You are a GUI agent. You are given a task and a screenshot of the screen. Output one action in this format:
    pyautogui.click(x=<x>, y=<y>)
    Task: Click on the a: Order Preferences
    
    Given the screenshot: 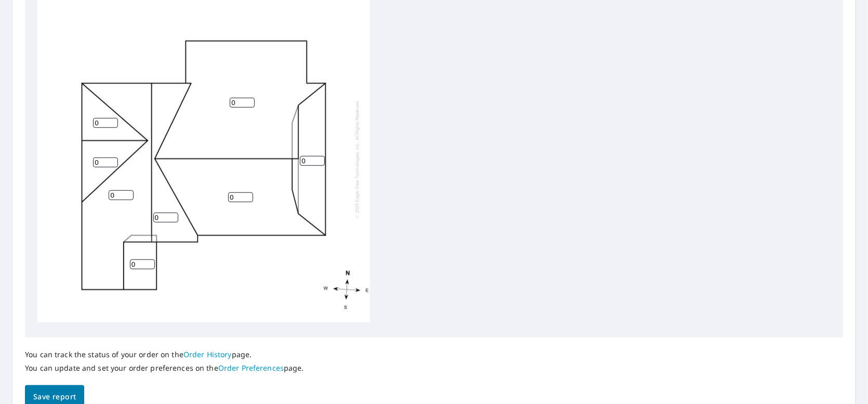 What is the action you would take?
    pyautogui.click(x=251, y=367)
    